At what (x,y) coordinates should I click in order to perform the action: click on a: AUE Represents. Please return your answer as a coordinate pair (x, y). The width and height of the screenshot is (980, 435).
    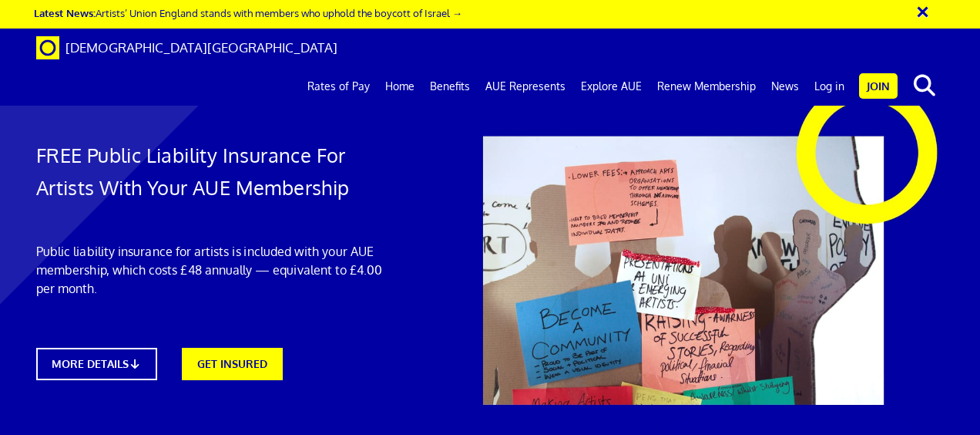
    Looking at the image, I should click on (526, 87).